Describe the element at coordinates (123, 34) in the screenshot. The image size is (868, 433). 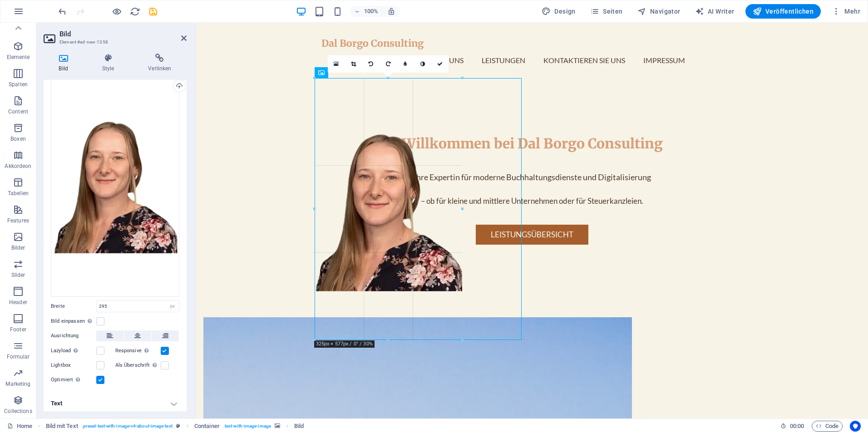
I see `h2: Bild` at that location.